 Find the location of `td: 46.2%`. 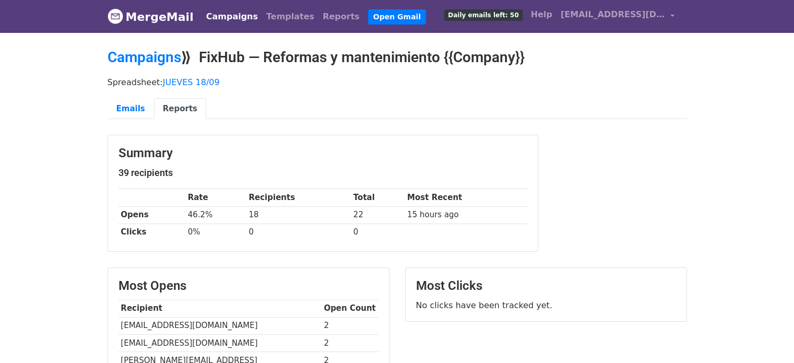

td: 46.2% is located at coordinates (216, 214).